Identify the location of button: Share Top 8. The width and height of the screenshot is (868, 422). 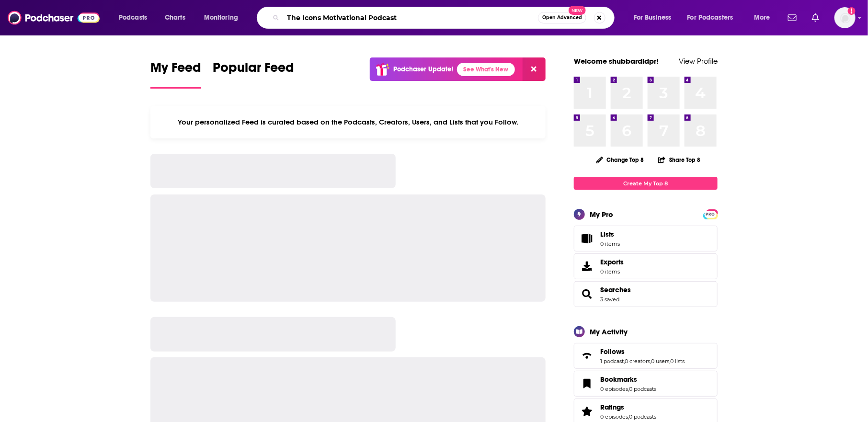
(679, 160).